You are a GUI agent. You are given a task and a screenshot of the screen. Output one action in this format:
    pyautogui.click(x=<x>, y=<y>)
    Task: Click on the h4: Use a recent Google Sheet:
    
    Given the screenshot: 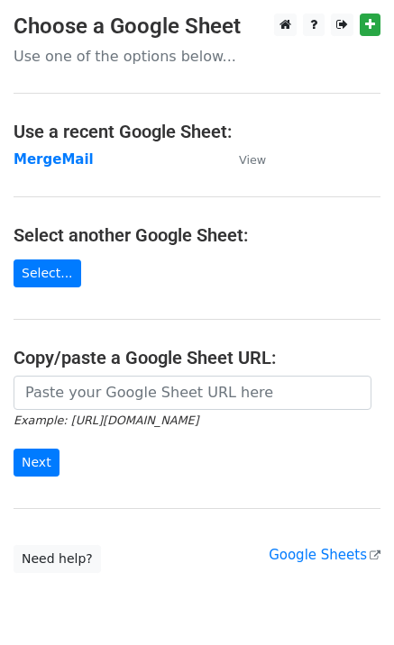 What is the action you would take?
    pyautogui.click(x=196, y=132)
    